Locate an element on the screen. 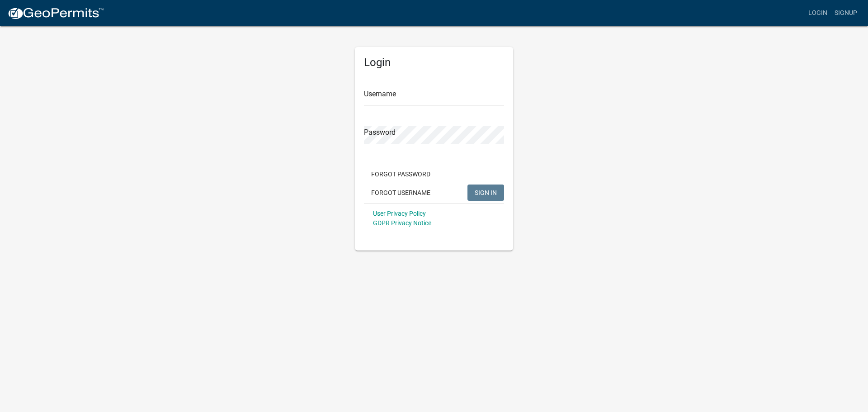 This screenshot has height=412, width=868. a: Login is located at coordinates (818, 13).